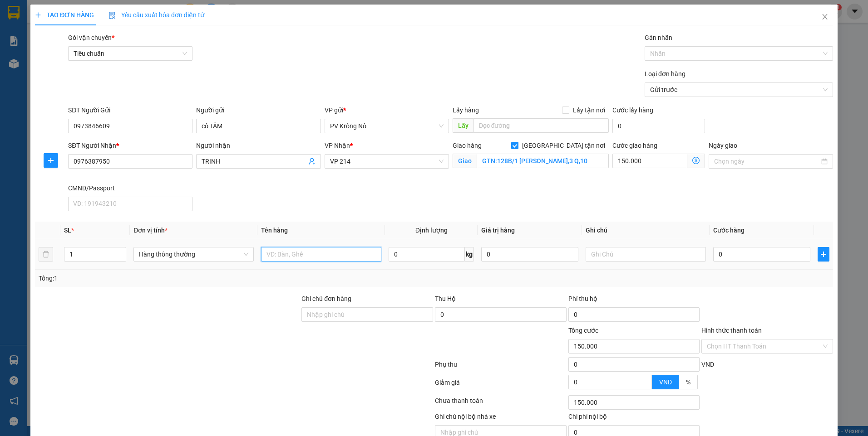  I want to click on div: Chi phí nội bộ, so click(634, 419).